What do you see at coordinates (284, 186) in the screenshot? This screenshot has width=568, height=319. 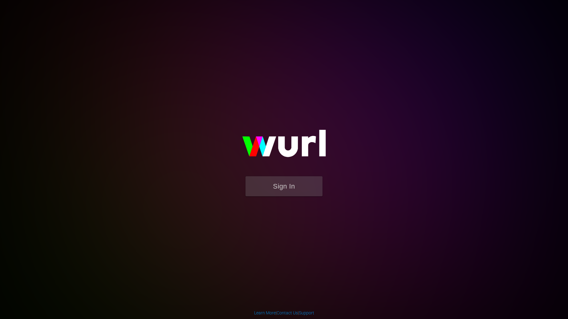 I see `button: Sign In` at bounding box center [284, 186].